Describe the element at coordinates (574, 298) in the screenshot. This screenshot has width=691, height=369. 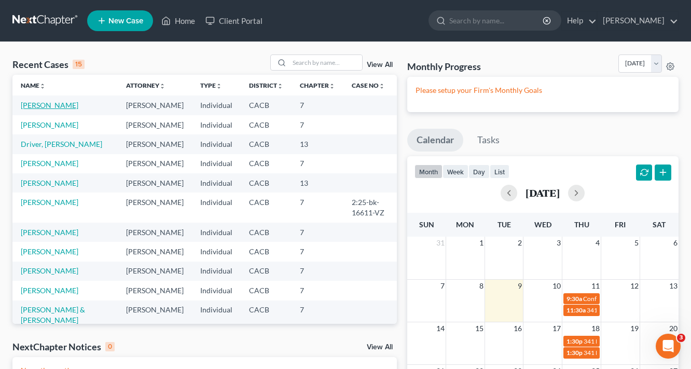
I see `span: 9:30a` at that location.